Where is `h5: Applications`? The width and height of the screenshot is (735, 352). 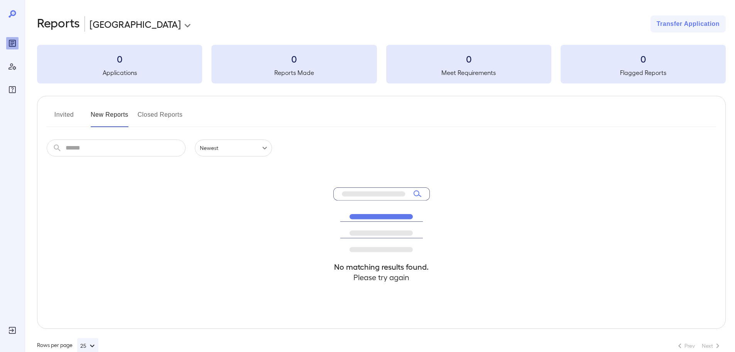 h5: Applications is located at coordinates (120, 73).